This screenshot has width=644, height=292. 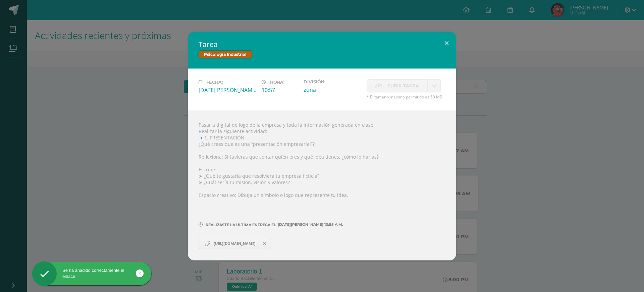 I want to click on h2: Tarea, so click(x=322, y=44).